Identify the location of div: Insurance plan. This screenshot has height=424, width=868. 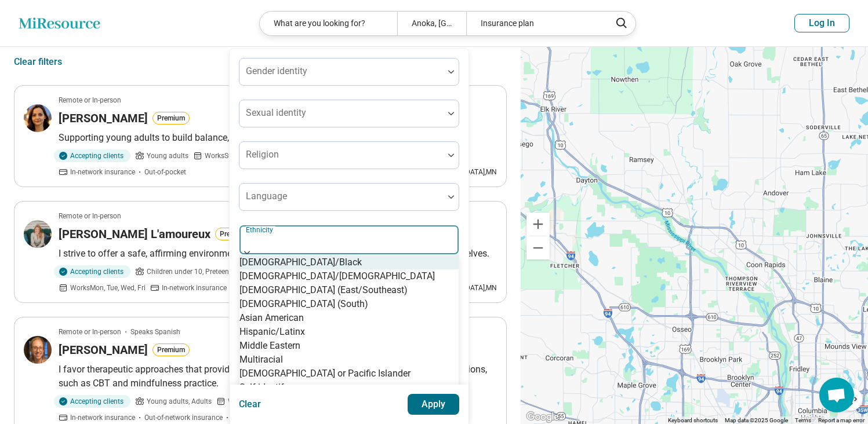
(535, 23).